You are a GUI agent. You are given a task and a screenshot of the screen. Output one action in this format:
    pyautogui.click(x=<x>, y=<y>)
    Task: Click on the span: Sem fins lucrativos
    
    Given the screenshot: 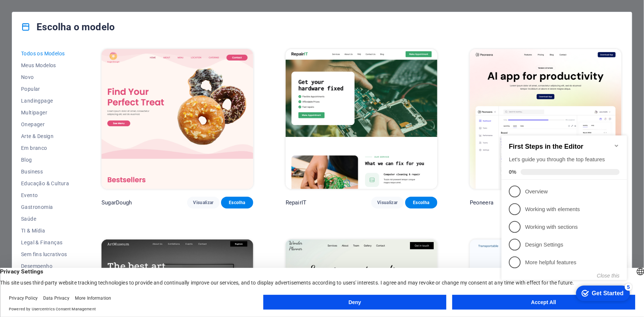 What is the action you would take?
    pyautogui.click(x=45, y=254)
    